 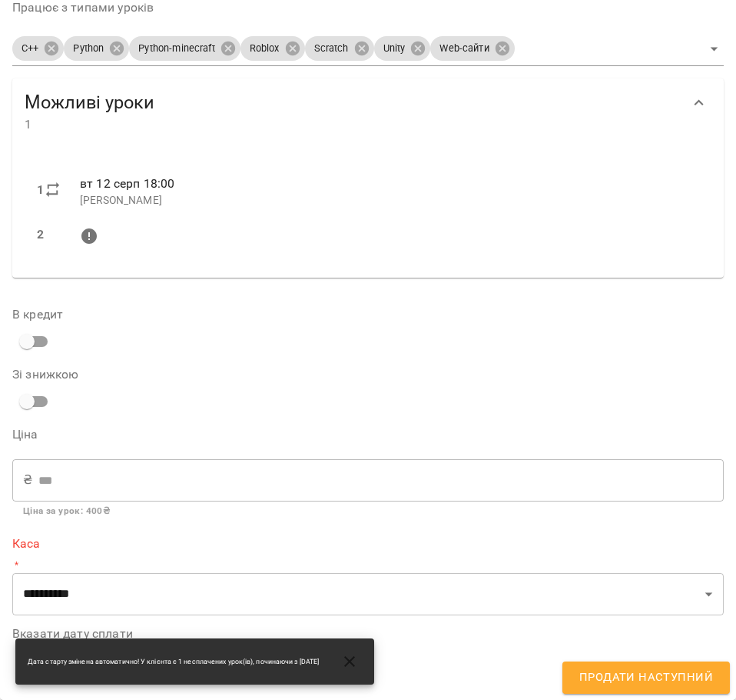 What do you see at coordinates (368, 48) in the screenshot?
I see `div: C++PythonPython-minecraftRobloxScratchUnityWeb-сайти` at bounding box center [368, 48].